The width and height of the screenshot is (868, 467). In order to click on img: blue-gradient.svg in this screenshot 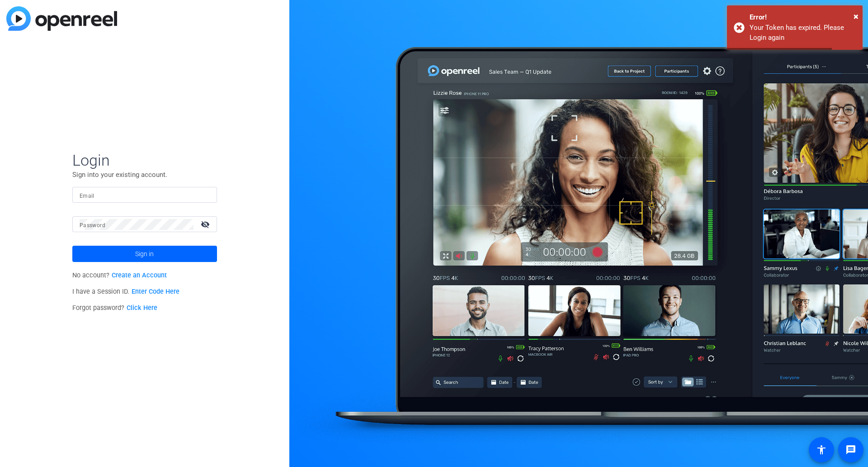, I will do `click(62, 19)`.